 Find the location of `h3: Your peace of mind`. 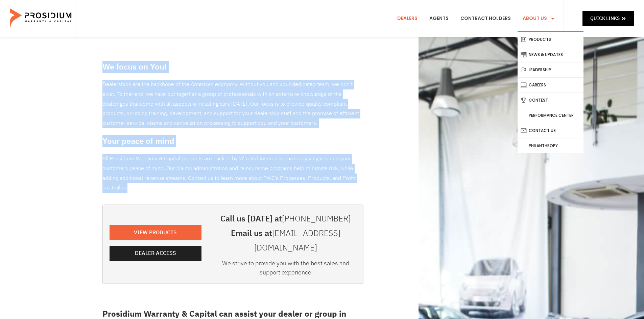

h3: Your peace of mind is located at coordinates (233, 141).